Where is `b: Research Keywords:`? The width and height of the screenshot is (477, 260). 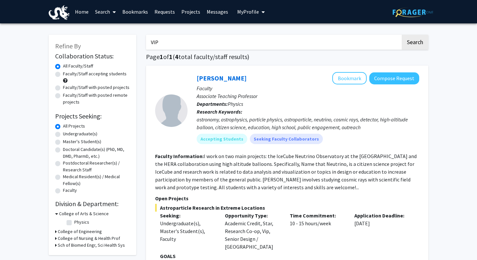
b: Research Keywords: is located at coordinates (219, 112).